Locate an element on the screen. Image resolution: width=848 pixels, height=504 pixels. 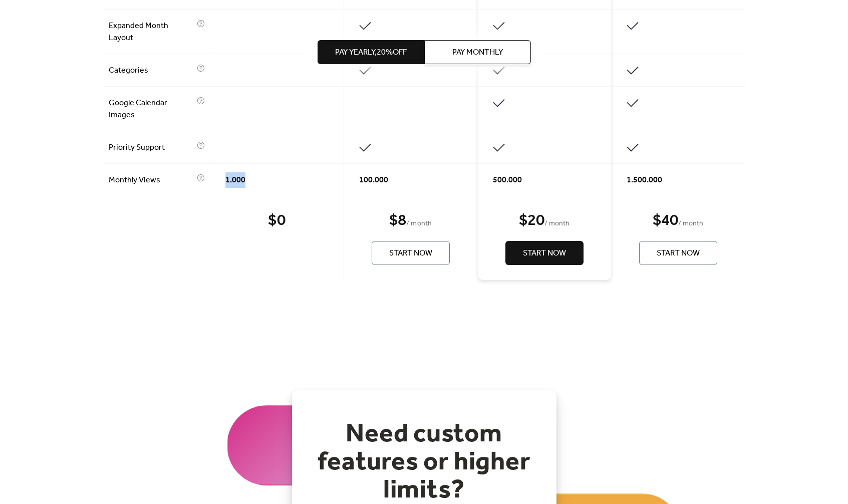
span: Monthly Views is located at coordinates (151, 181).